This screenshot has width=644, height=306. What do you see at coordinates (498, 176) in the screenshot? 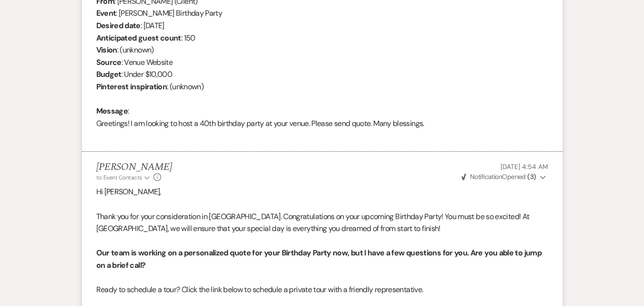
I see `span: Opened` at bounding box center [498, 176].